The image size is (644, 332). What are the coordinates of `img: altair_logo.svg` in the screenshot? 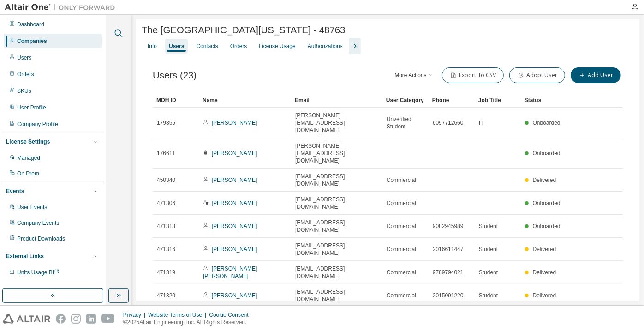 It's located at (27, 318).